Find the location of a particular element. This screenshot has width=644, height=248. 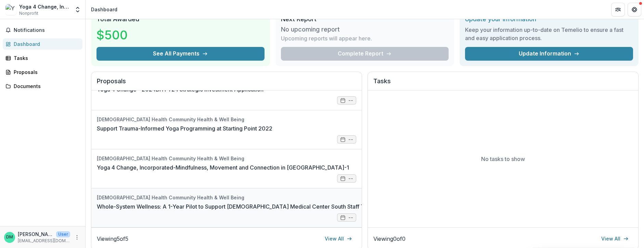

a: Proposals is located at coordinates (42, 72).